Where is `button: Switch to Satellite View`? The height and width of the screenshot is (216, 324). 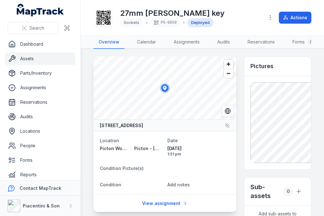 button: Switch to Satellite View is located at coordinates (227, 111).